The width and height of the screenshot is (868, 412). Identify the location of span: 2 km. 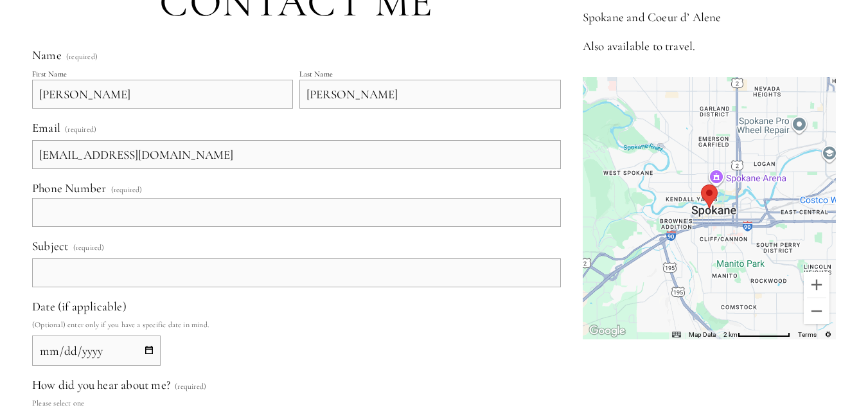
(731, 334).